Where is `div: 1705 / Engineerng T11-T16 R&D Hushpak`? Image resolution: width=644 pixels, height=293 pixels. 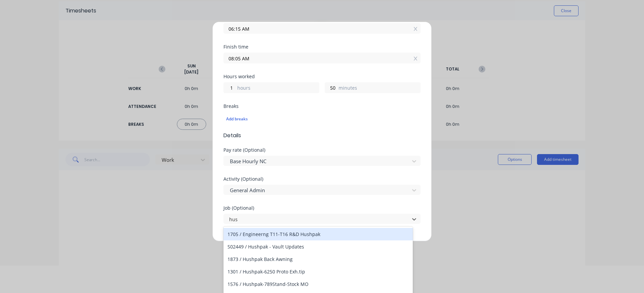 div: 1705 / Engineerng T11-T16 R&D Hushpak is located at coordinates (318, 234).